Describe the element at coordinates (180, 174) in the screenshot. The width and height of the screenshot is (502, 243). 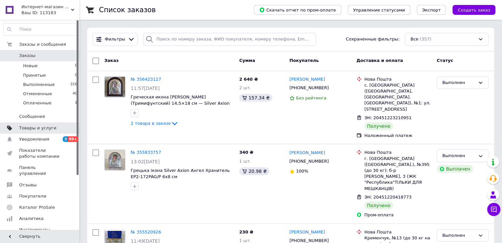
I see `span: Грецька ікона Silver Axion Ангел Хранитель EP2-172PAG/P 6х8 см` at that location.